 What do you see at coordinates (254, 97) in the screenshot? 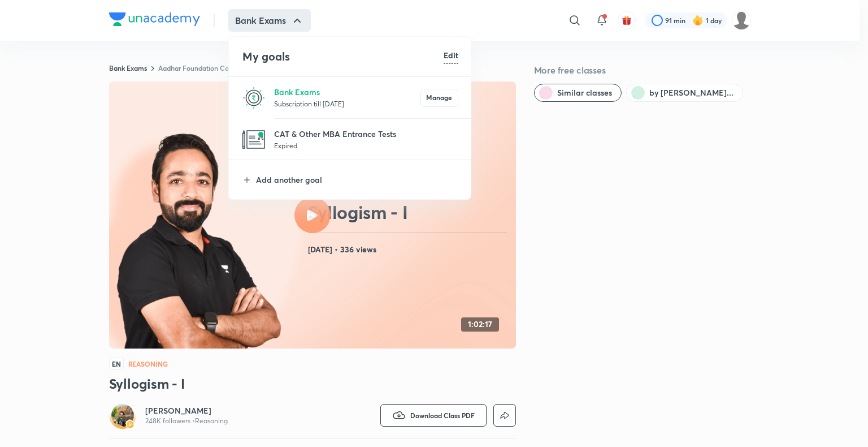
I see `img: Bank Exams` at bounding box center [254, 97].